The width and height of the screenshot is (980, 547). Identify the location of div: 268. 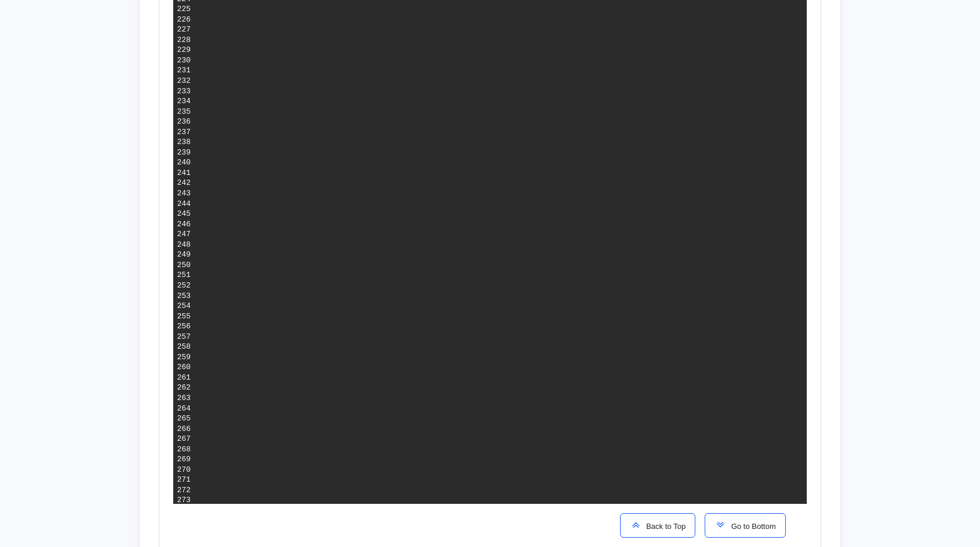
(184, 449).